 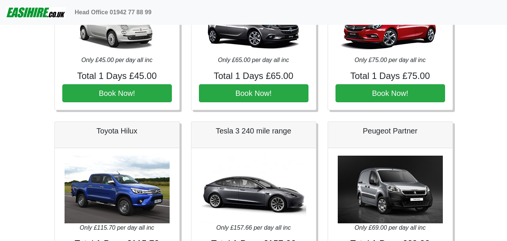 I want to click on i: Only £69.00 per day all inc, so click(x=390, y=227).